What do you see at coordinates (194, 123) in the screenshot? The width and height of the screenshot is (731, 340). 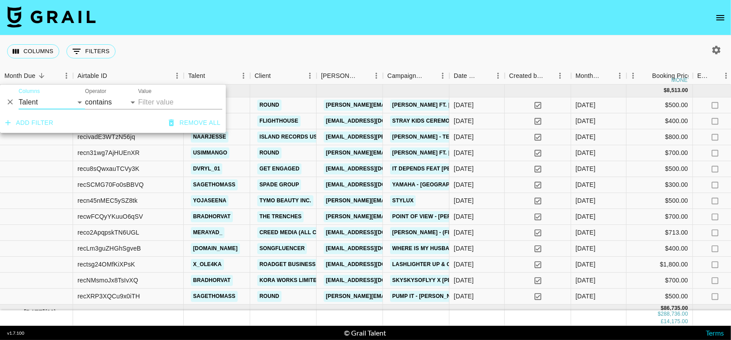 I see `button: Remove all` at bounding box center [194, 123].